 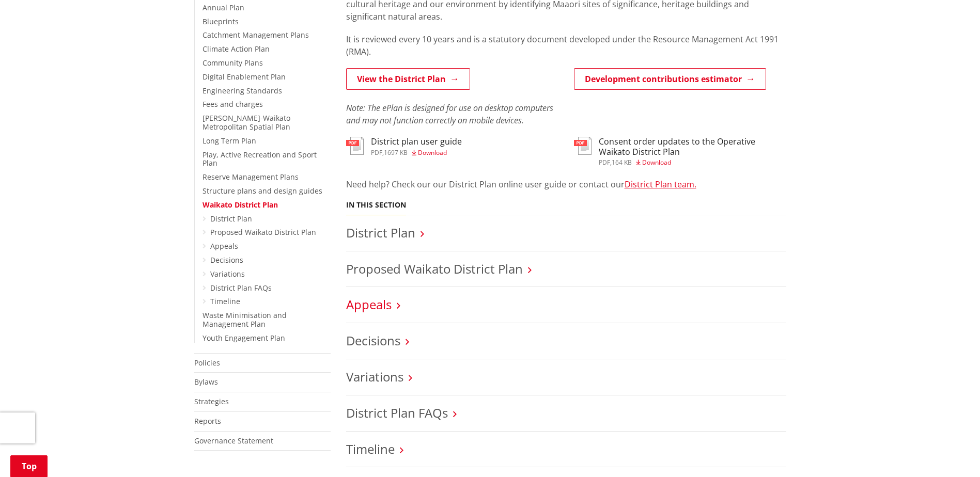 I want to click on span: 164 KB, so click(x=622, y=162).